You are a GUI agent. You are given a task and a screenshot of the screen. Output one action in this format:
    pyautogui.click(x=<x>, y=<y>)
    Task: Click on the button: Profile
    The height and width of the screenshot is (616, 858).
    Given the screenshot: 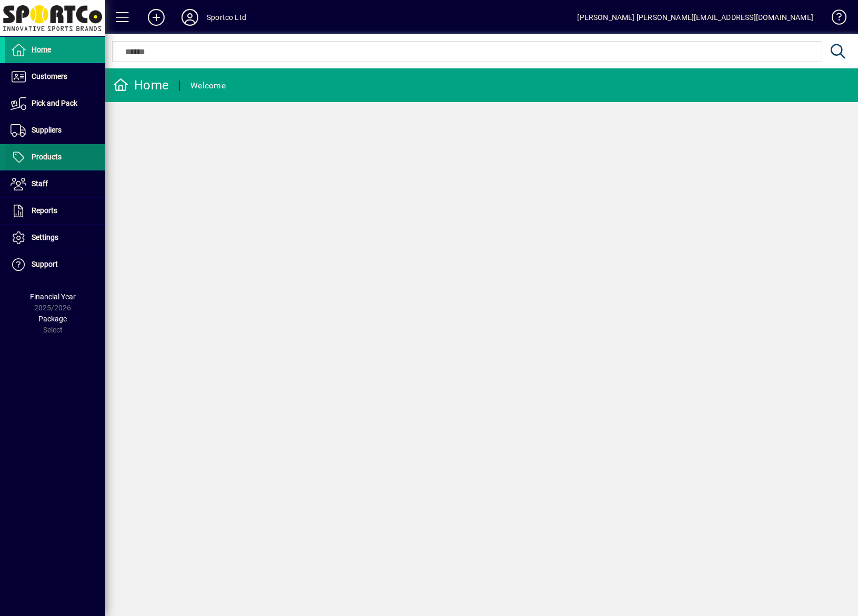 What is the action you would take?
    pyautogui.click(x=190, y=17)
    